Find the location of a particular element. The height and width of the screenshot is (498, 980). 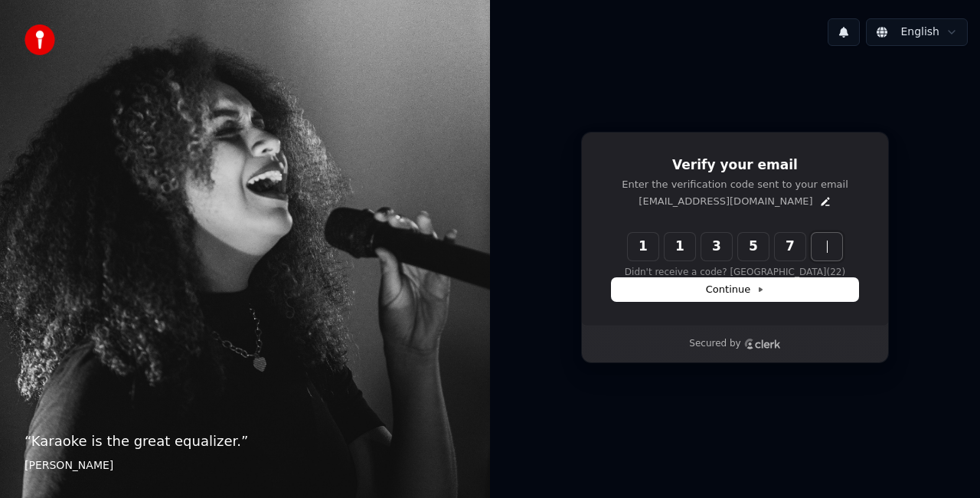

a: Clerk logo is located at coordinates (763, 344).